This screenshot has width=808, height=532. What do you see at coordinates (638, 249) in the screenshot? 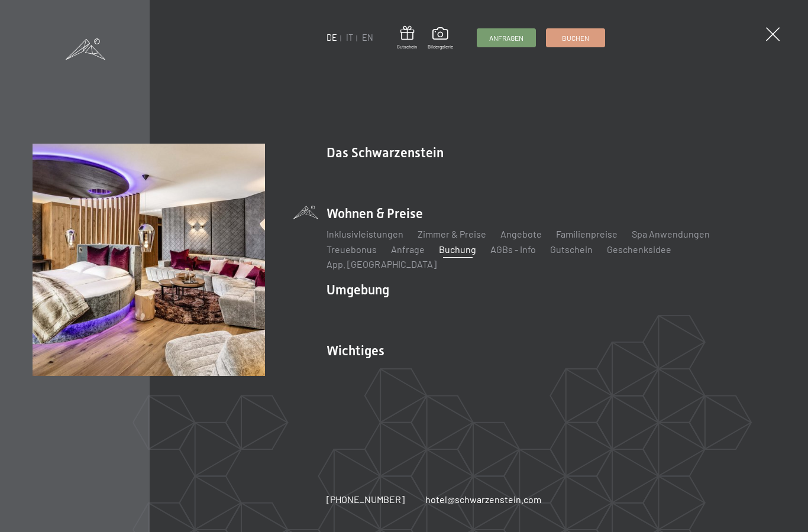
I see `a: Geschenksidee` at bounding box center [638, 249].